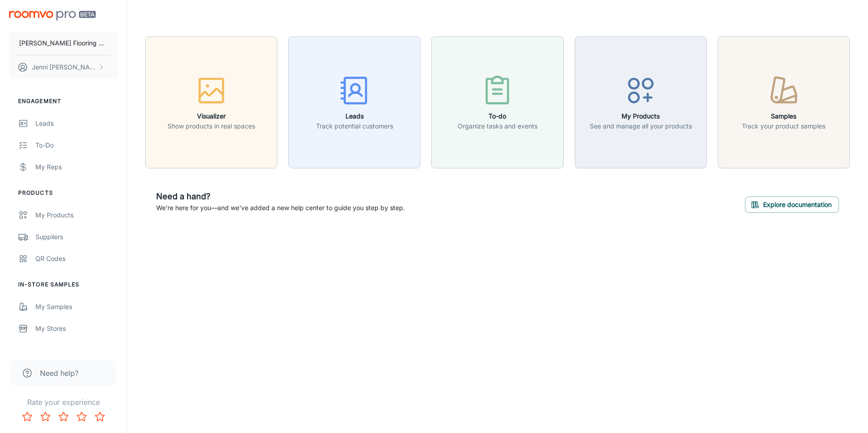 The width and height of the screenshot is (868, 433). I want to click on div: My Reps, so click(76, 167).